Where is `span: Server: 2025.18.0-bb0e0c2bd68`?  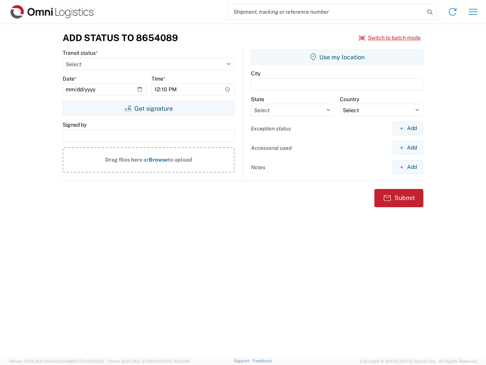 span: Server: 2025.18.0-bb0e0c2bd68 is located at coordinates (57, 361).